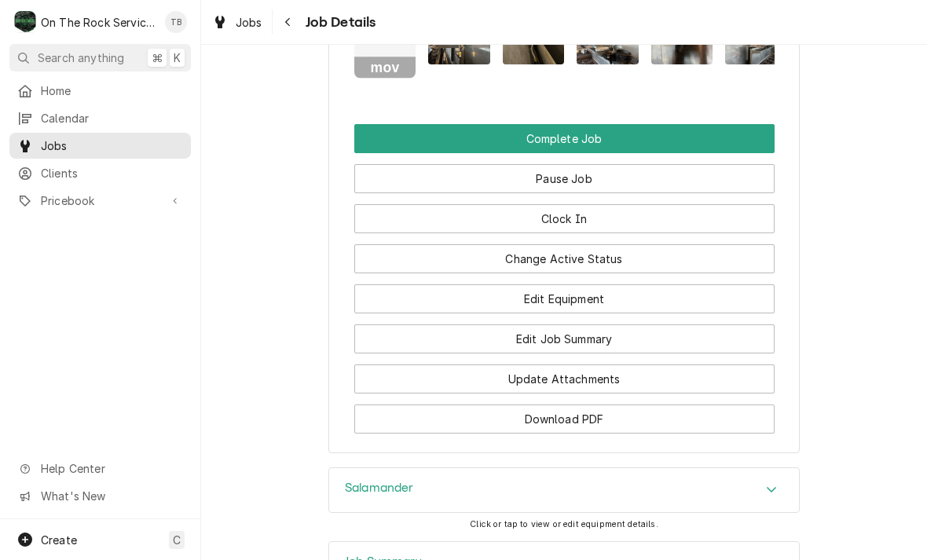 The image size is (927, 560). Describe the element at coordinates (564, 419) in the screenshot. I see `button: Download PDF` at that location.